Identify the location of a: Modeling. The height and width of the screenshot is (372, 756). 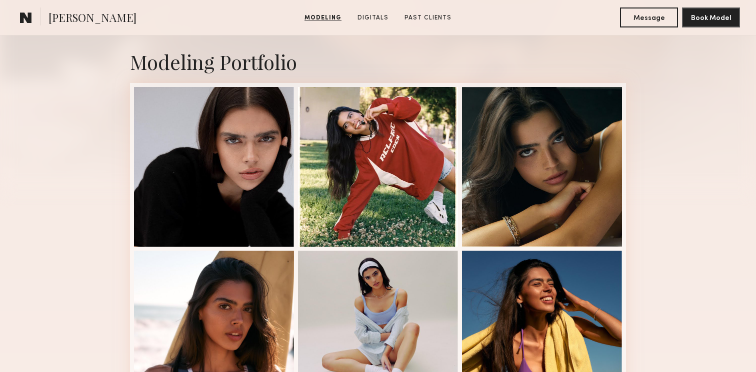
(323, 18).